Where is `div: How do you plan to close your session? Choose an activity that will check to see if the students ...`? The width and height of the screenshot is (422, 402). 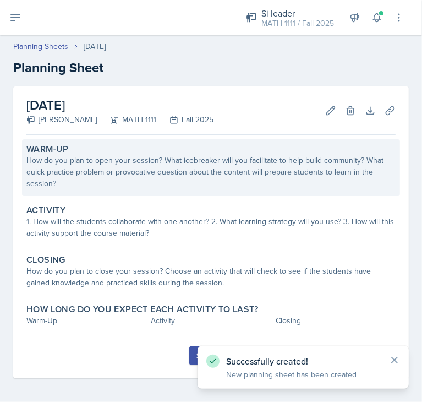 div: How do you plan to close your session? Choose an activity that will check to see if the students ... is located at coordinates (211, 277).